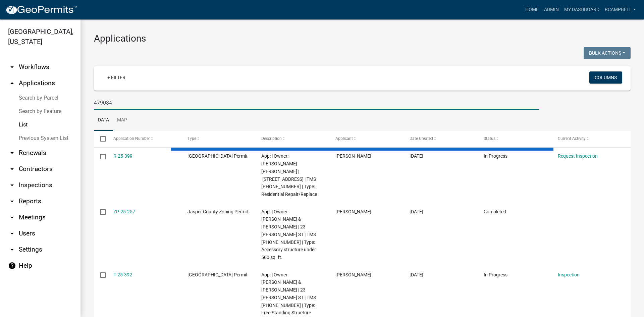  What do you see at coordinates (131, 138) in the screenshot?
I see `span: Application Number` at bounding box center [131, 138].